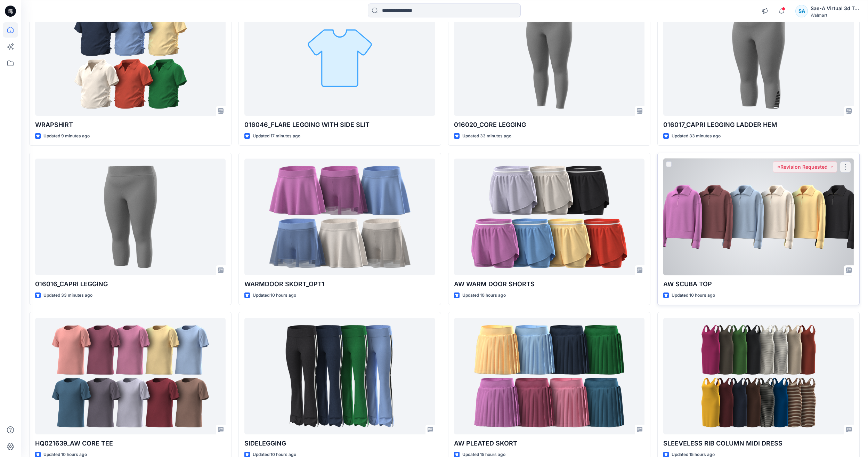 Image resolution: width=868 pixels, height=457 pixels. Describe the element at coordinates (759, 217) in the screenshot. I see `a: AW SCUBA TOP` at that location.